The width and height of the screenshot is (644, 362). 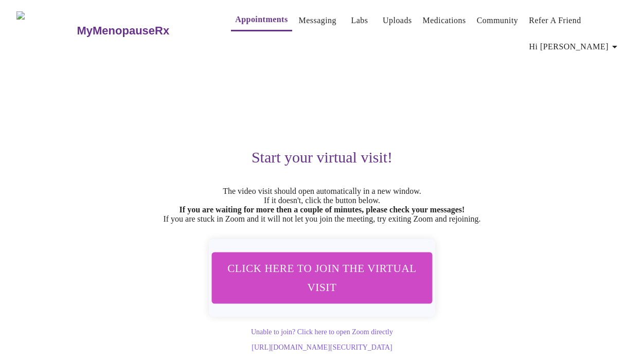 I want to click on button: Labs, so click(x=359, y=21).